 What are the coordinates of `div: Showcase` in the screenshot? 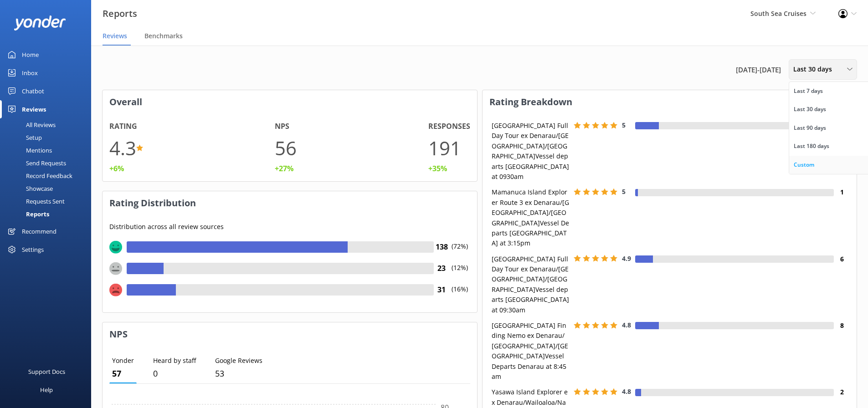 It's located at (29, 188).